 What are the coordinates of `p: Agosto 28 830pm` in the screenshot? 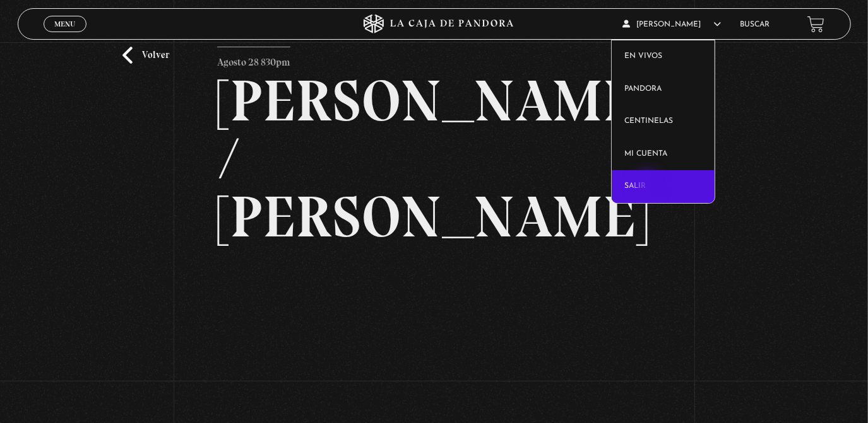 It's located at (254, 59).